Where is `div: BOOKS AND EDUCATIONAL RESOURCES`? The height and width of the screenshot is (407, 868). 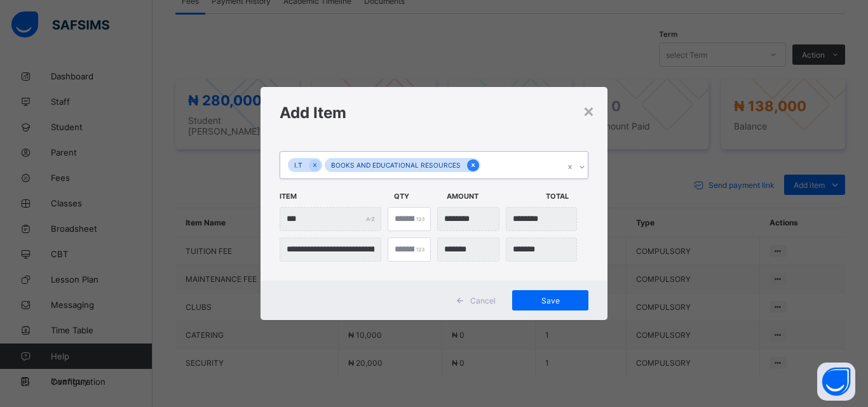 div: BOOKS AND EDUCATIONAL RESOURCES is located at coordinates (396, 165).